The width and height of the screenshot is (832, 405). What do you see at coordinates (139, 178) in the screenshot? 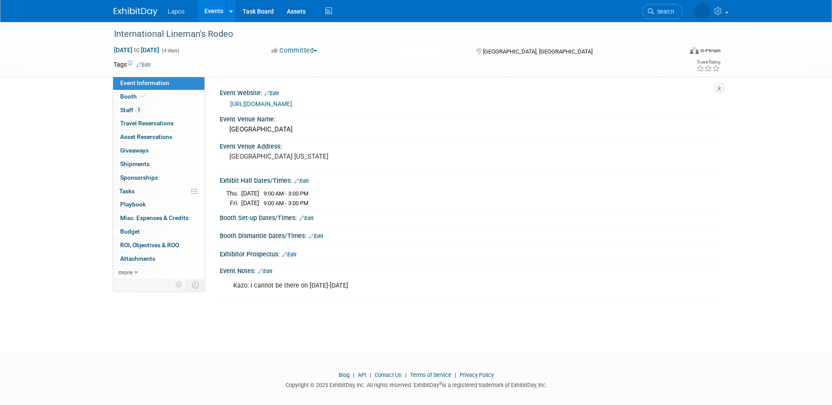
I see `span: Sponsorships` at bounding box center [139, 178].